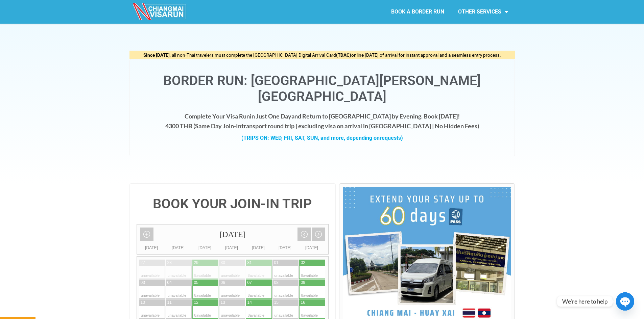 Image resolution: width=644 pixels, height=319 pixels. Describe the element at coordinates (196, 263) in the screenshot. I see `div: 29` at that location.